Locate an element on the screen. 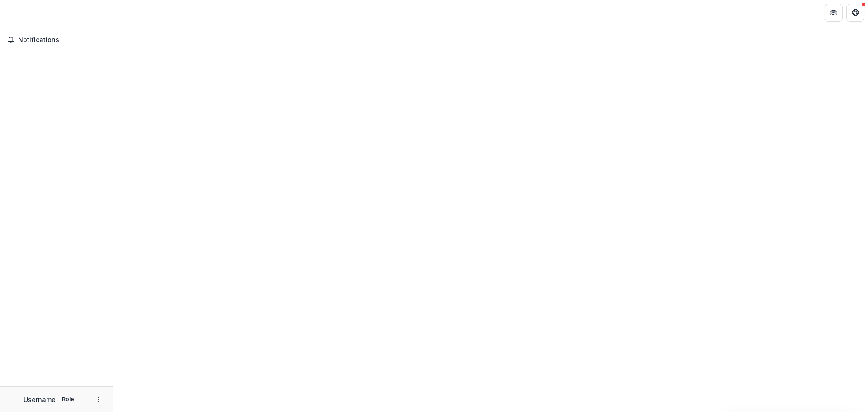 The width and height of the screenshot is (868, 412). p: Role is located at coordinates (68, 399).